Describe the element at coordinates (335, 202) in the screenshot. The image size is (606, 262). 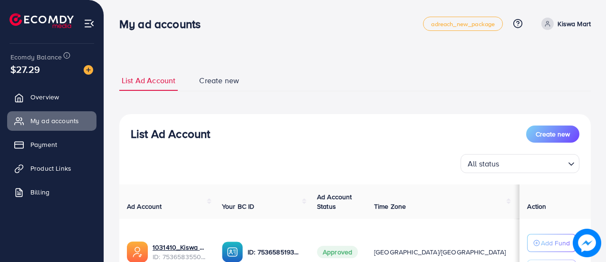
I see `span: Ad Account Status` at that location.